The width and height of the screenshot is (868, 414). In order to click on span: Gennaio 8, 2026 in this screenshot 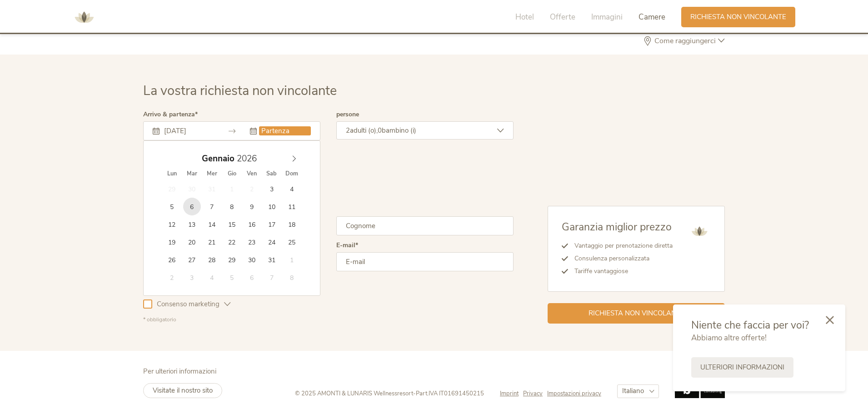, I will do `click(231, 207)`.